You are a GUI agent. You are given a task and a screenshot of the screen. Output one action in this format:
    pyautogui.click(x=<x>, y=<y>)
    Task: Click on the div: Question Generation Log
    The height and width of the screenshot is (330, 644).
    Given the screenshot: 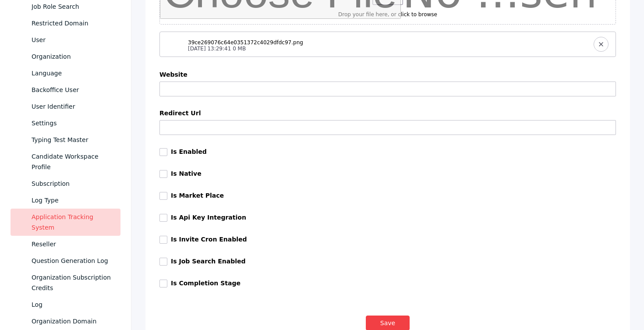 What is the action you would take?
    pyautogui.click(x=72, y=261)
    